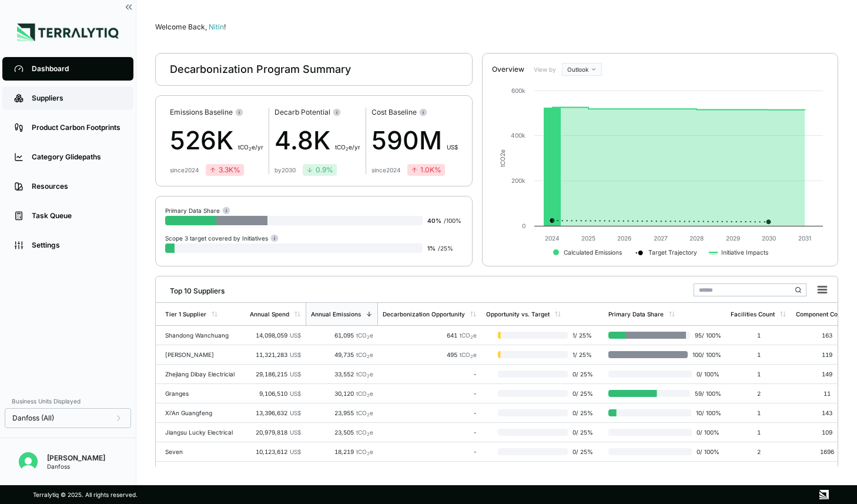  Describe the element at coordinates (203, 393) in the screenshot. I see `div: Granges` at that location.